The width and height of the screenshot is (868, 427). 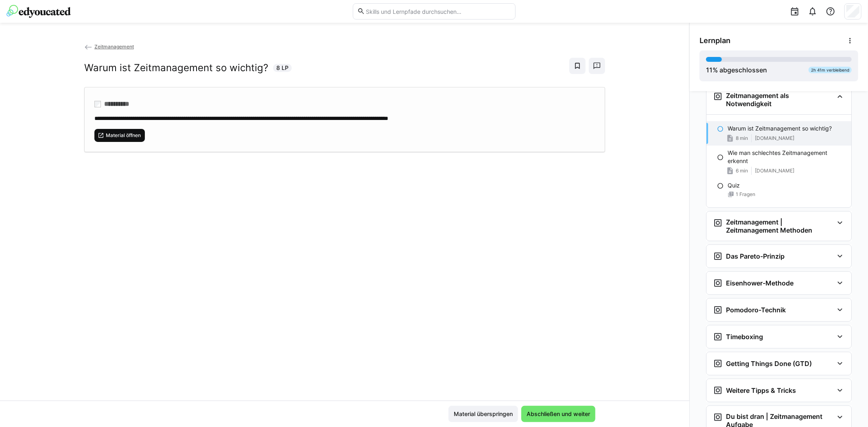 What do you see at coordinates (769, 364) in the screenshot?
I see `h3: Getting Things Done (GTD)` at bounding box center [769, 364].